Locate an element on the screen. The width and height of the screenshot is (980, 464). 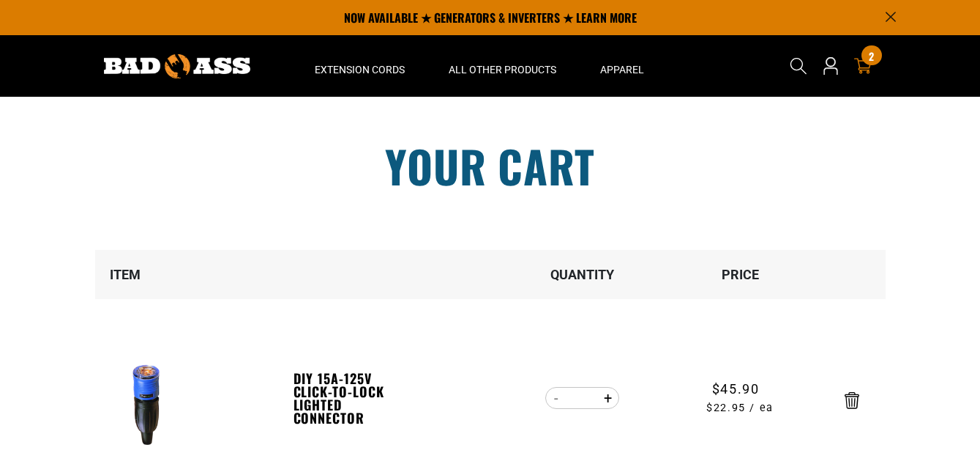
span: Extension Cords is located at coordinates (359, 70).